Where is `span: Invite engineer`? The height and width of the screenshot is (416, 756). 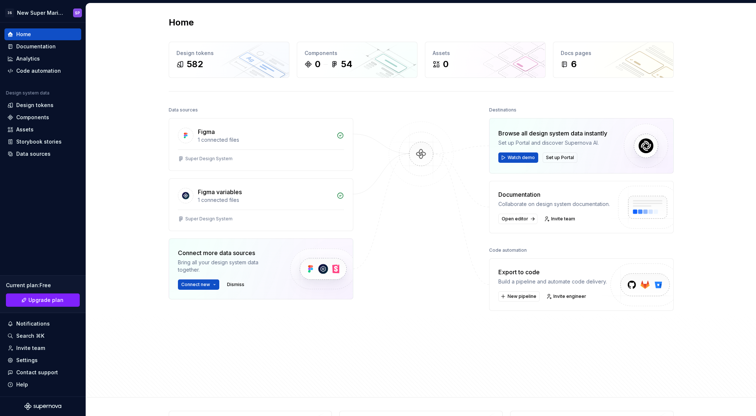
span: Invite engineer is located at coordinates (570, 296).